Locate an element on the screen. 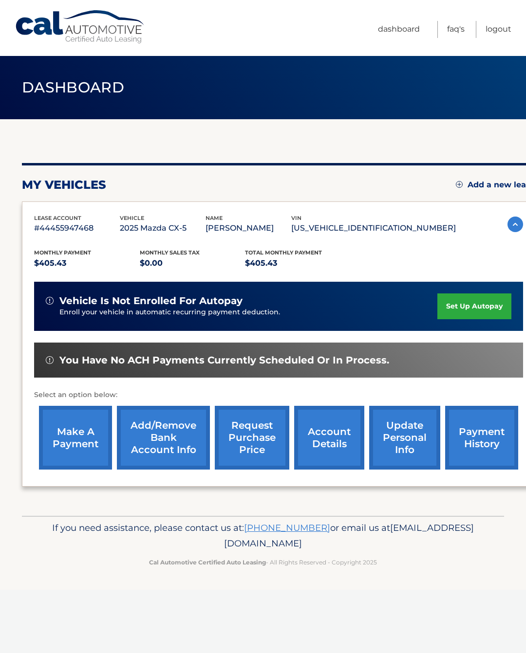  span: Monthly Payment is located at coordinates (62, 253).